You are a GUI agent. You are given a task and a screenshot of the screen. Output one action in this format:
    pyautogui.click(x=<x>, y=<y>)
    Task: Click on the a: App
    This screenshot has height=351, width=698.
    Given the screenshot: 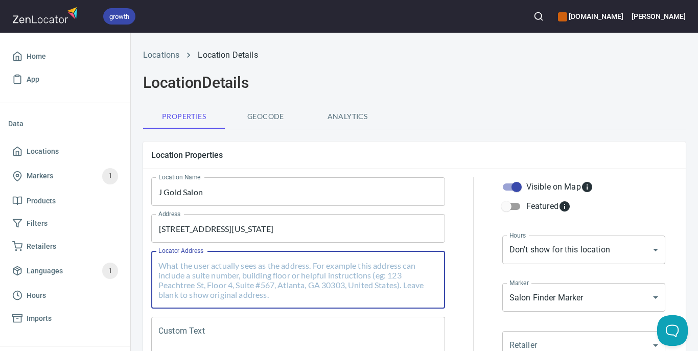 What is the action you would take?
    pyautogui.click(x=65, y=79)
    